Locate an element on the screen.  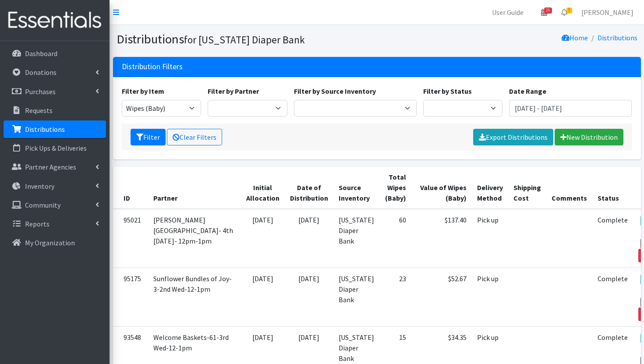
p: Purchases is located at coordinates (41, 92).